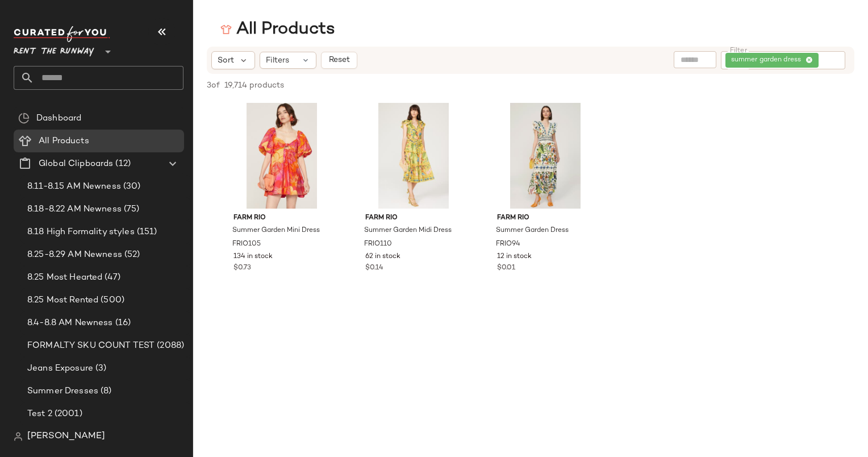 This screenshot has width=868, height=457. Describe the element at coordinates (253, 257) in the screenshot. I see `span: 134 in stock` at that location.